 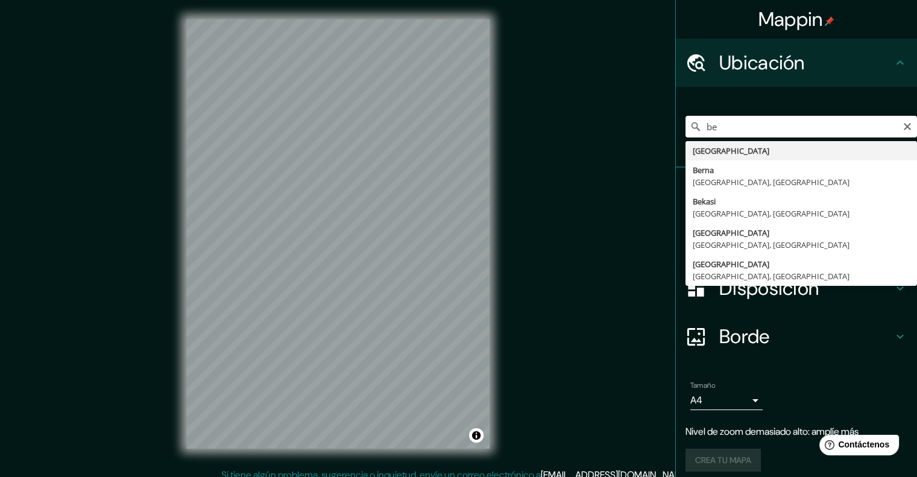 I want to click on font: Nivel de zoom demasiado alto: amplíe más, so click(x=771, y=431).